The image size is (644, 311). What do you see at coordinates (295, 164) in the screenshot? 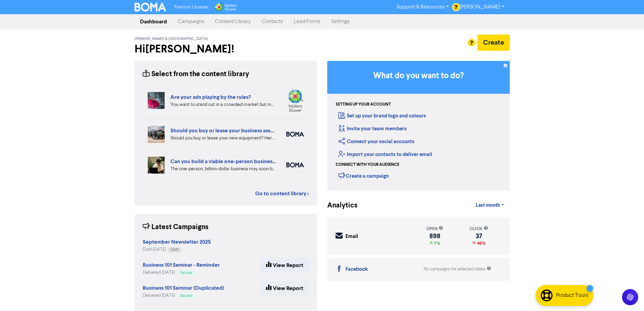
I see `img: boma` at bounding box center [295, 164].